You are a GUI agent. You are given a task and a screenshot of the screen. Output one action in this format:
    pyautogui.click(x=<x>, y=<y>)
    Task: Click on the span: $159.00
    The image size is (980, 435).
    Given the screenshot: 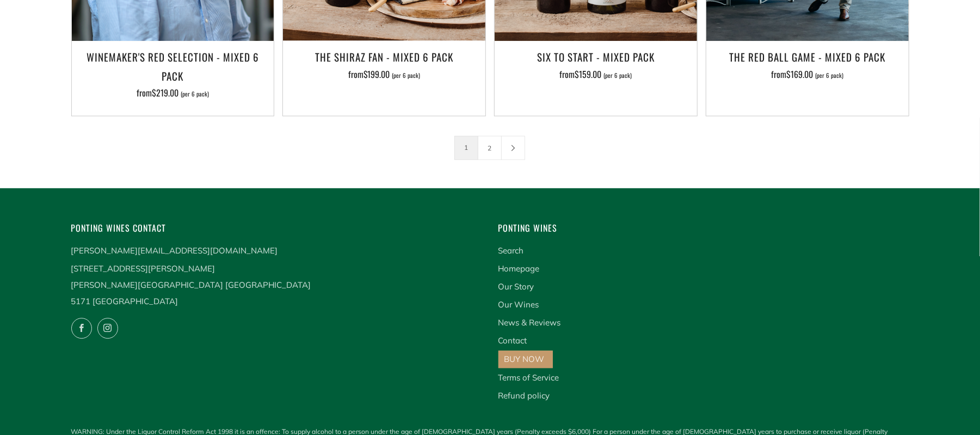 What is the action you would take?
    pyautogui.click(x=588, y=74)
    